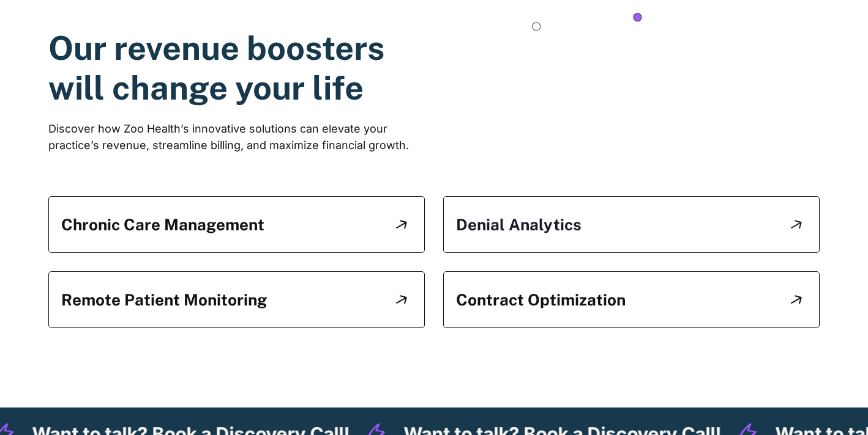 The width and height of the screenshot is (868, 435). I want to click on h5: Contract Optimization, so click(541, 300).